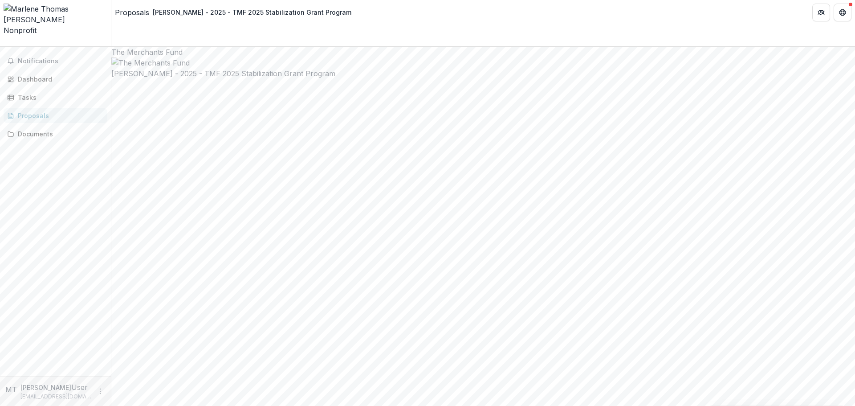 This screenshot has width=855, height=406. Describe the element at coordinates (59, 97) in the screenshot. I see `div: Tasks` at that location.